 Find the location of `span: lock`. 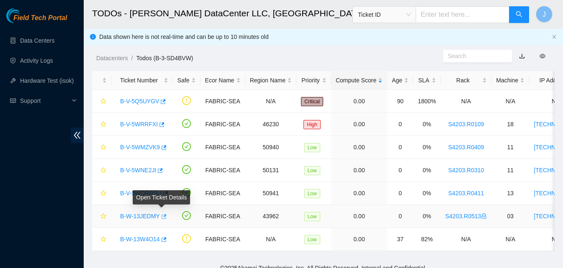

span: lock is located at coordinates (484, 217).